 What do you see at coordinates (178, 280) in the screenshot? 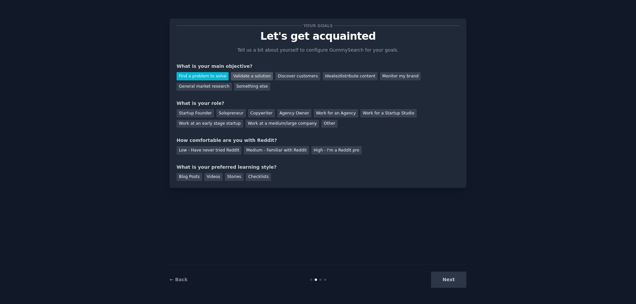
I see `a: ← Back` at bounding box center [178, 280].